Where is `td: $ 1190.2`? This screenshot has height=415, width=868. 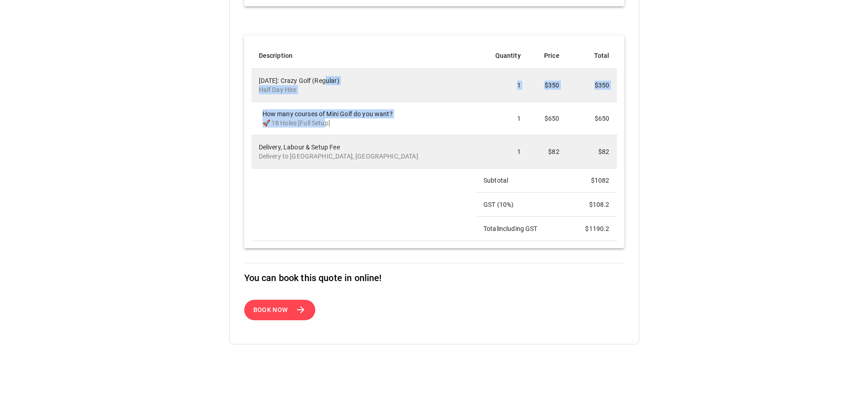
td: $ 1190.2 is located at coordinates (592, 228).